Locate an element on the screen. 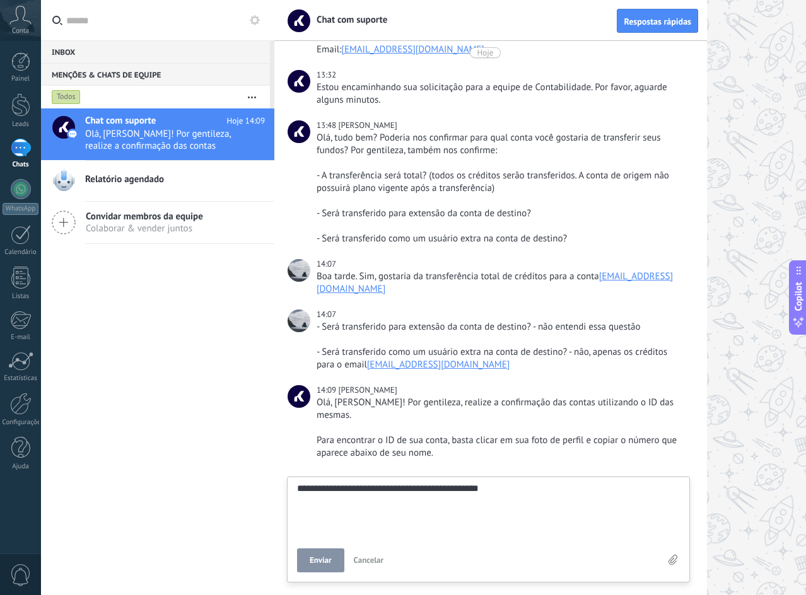  span: Convidar membros da equipe is located at coordinates (144, 216).